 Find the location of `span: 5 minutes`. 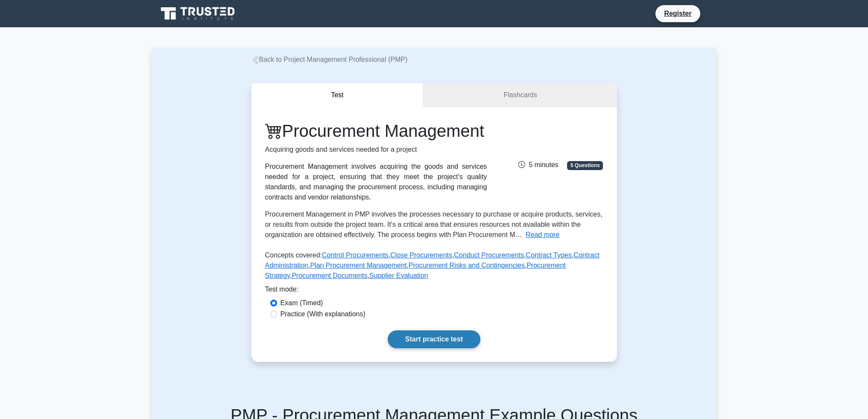

span: 5 minutes is located at coordinates (538, 164).